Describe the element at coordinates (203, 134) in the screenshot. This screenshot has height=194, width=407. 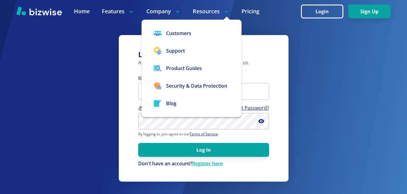
I see `p: By logging in, you agree to our .` at that location.